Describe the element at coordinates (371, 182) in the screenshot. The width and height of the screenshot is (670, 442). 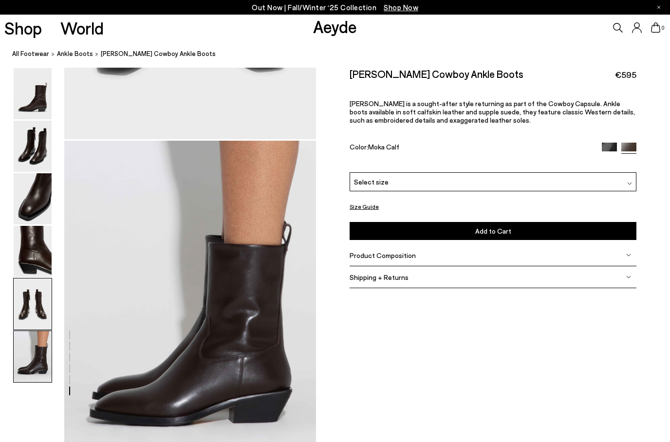
I see `span: Select size` at that location.